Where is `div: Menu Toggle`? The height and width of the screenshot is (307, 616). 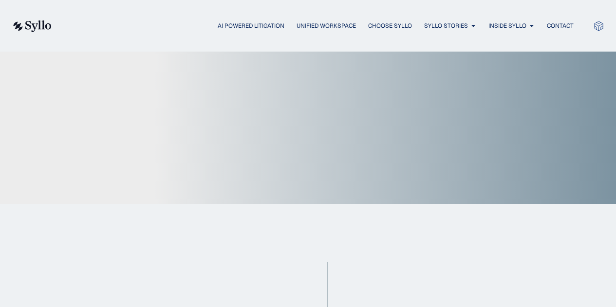
div: Menu Toggle is located at coordinates (322, 26).